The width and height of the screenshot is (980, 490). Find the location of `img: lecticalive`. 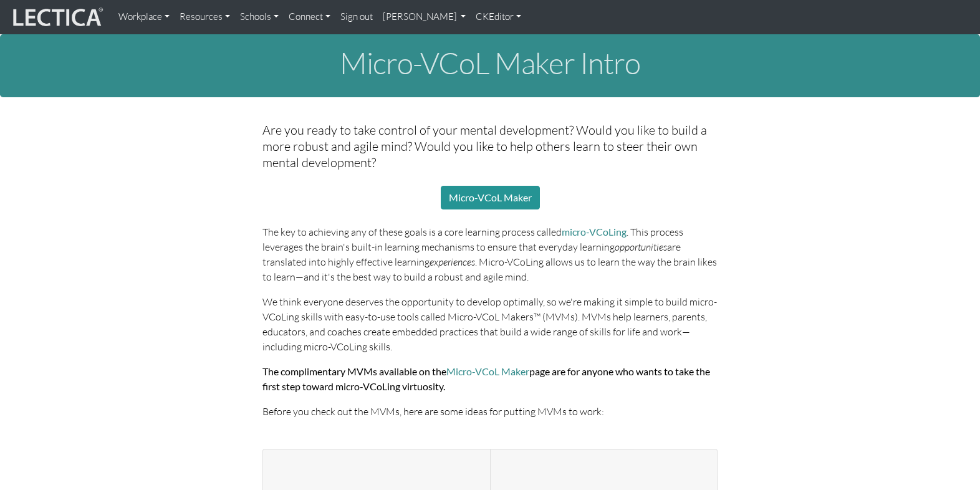

img: lecticalive is located at coordinates (57, 17).